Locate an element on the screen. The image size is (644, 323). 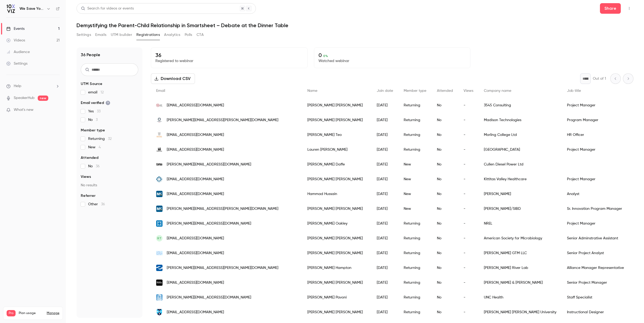
span: Join date is located at coordinates (385, 90).